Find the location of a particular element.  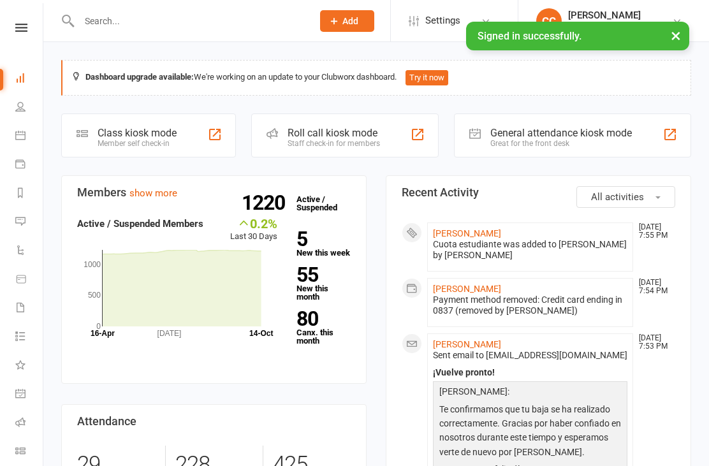

span: Settings is located at coordinates (443, 20).